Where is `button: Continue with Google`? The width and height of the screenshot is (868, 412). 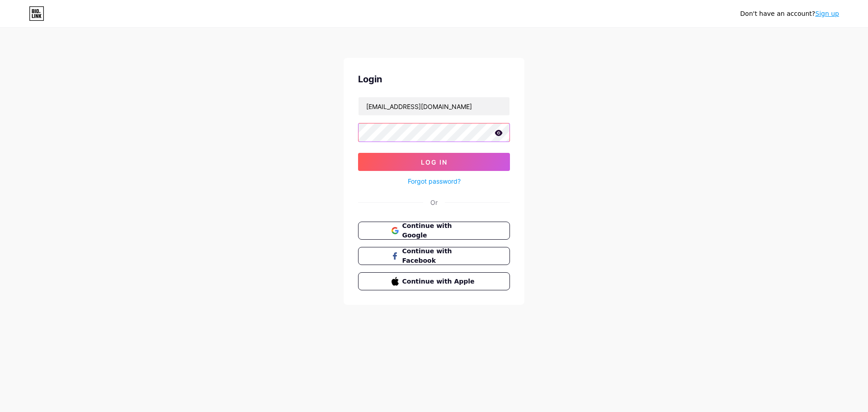
button: Continue with Google is located at coordinates (434, 231).